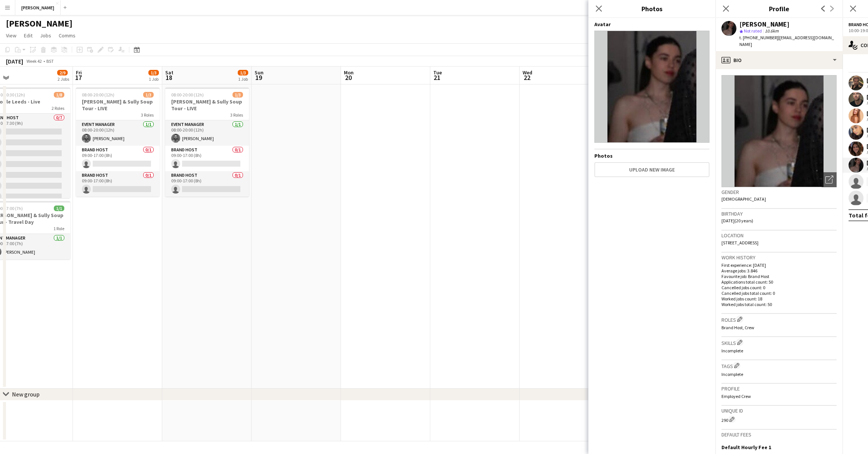  I want to click on h3: Work history, so click(779, 257).